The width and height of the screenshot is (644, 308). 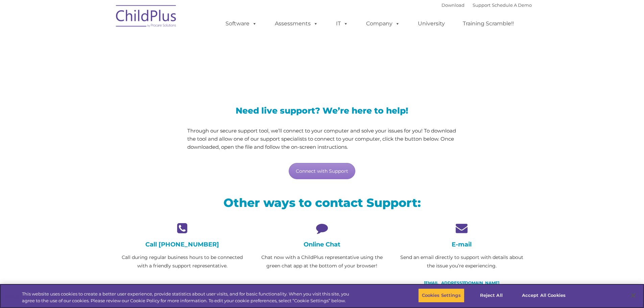 What do you see at coordinates (146, 17) in the screenshot?
I see `img: ChildPlus by Procare Solutions` at bounding box center [146, 17].